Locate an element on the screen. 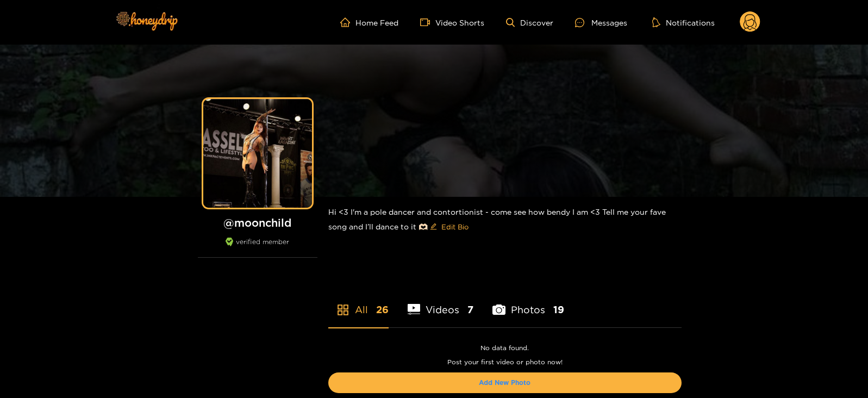  span: 7 is located at coordinates (470, 309).